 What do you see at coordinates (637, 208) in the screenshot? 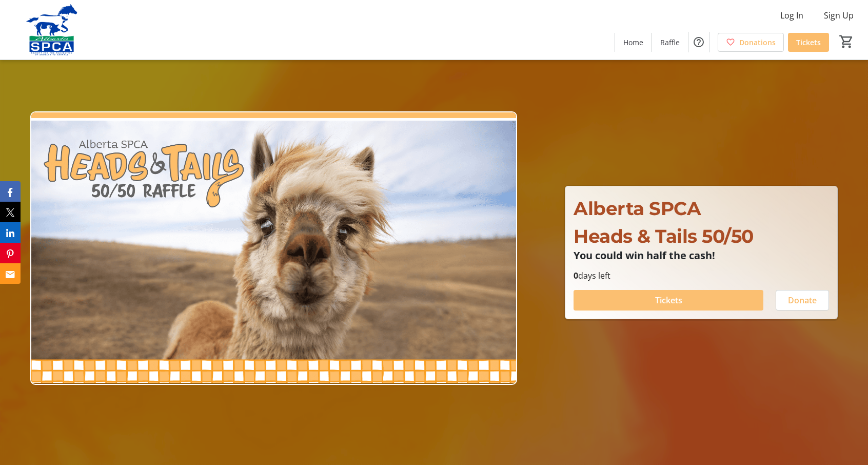
I see `span: Alberta SPCA` at bounding box center [637, 208].